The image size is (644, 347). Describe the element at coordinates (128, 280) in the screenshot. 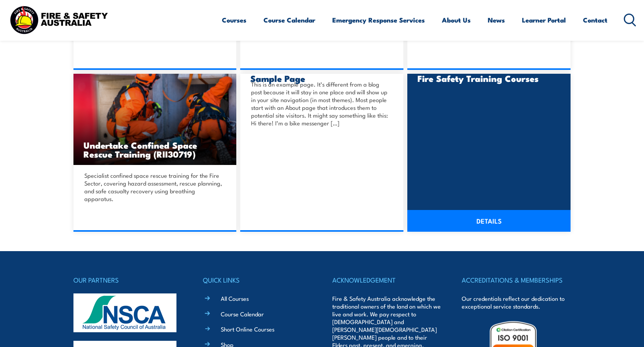

I see `h4: OUR PARTNERS` at that location.